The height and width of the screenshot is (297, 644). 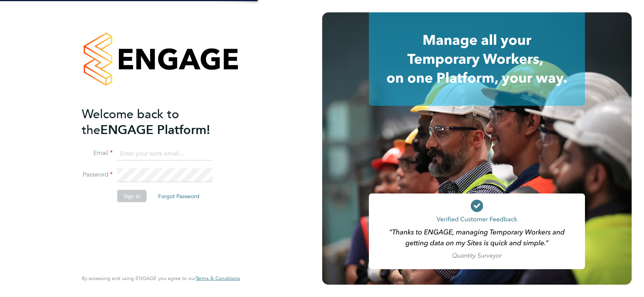 I want to click on button: Forgot Password, so click(x=179, y=196).